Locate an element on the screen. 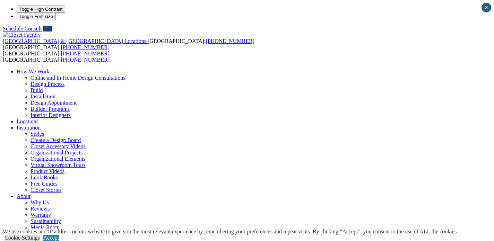  a: Create a Design Board is located at coordinates (55, 140).